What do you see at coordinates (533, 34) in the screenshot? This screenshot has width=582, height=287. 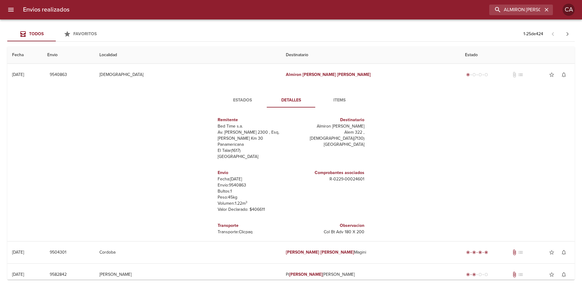 I see `p: 1 - 25 de 424` at bounding box center [533, 34].